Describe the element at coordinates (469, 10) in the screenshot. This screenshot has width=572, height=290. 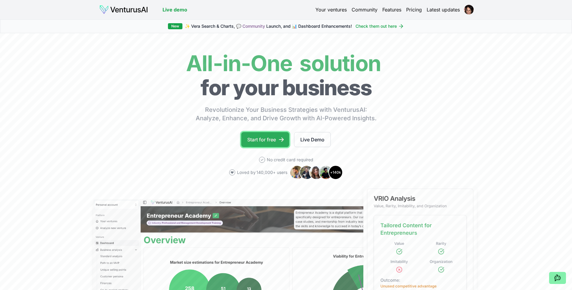
I see `img: ACg8ocKQTA60MoubnlO1fhknM5YBL24kkeNzdrTSF9em9MLBwy6J2hc=s96-c` at that location.